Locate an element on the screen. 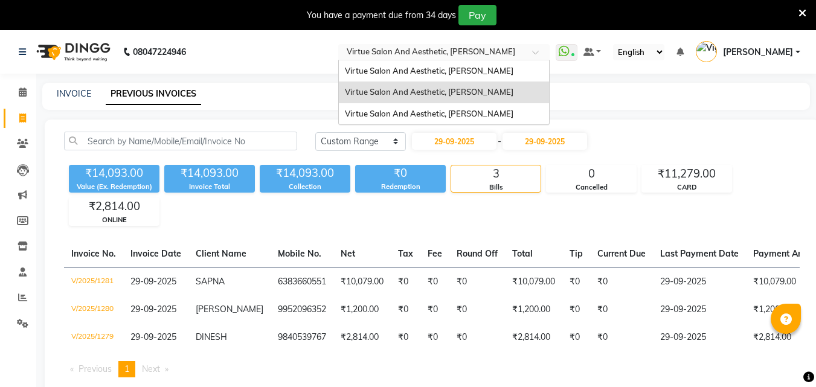 Image resolution: width=816 pixels, height=387 pixels. input: End Date is located at coordinates (545, 141).